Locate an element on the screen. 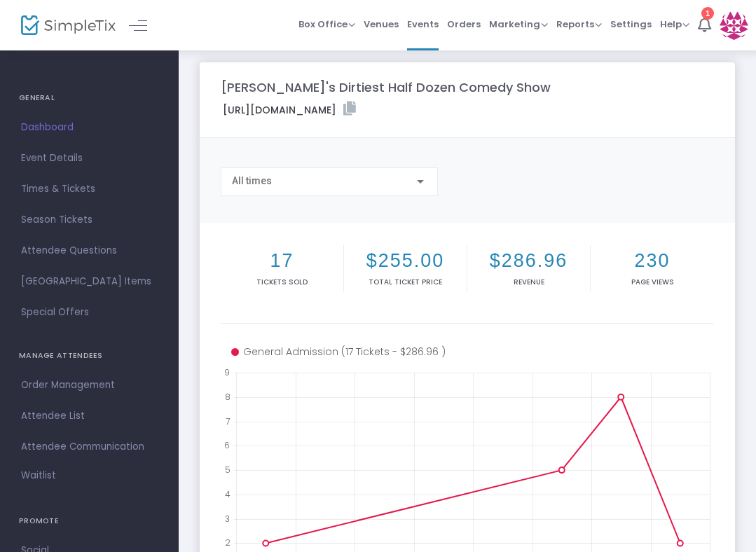  span: Event Details is located at coordinates (89, 158).